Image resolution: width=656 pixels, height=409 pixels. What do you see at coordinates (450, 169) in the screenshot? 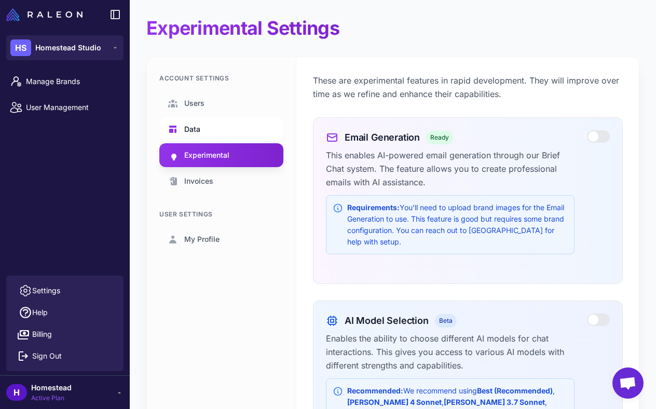
I see `p: This enables AI-powered email generation through our Brief Chat system. The feature allows you to...` at bounding box center [450, 169].